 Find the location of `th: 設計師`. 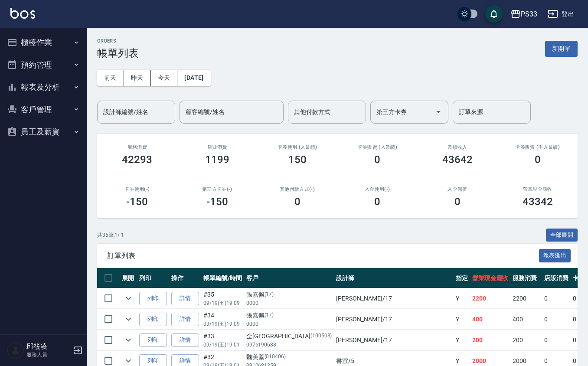

th: 設計師 is located at coordinates (393, 278).